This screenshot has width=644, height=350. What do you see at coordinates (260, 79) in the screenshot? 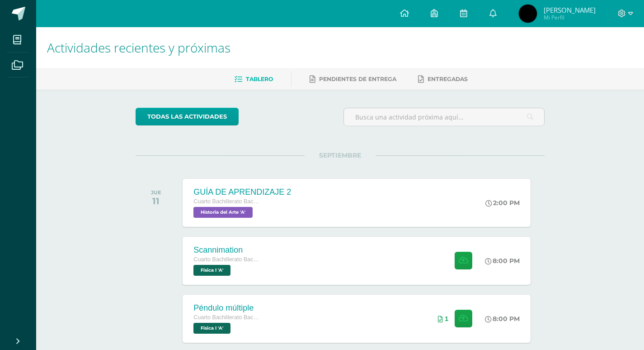
I see `span: Tablero` at bounding box center [260, 79].